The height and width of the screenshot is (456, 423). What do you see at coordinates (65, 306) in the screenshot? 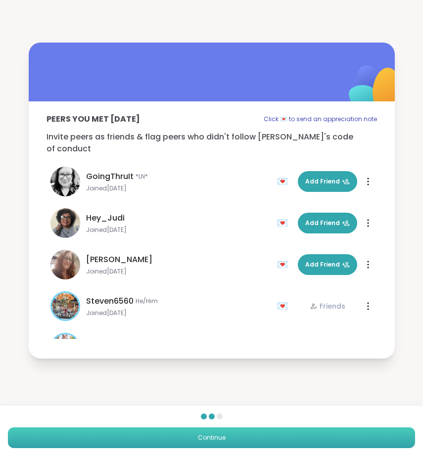
I see `img: Steven6560` at bounding box center [65, 306].